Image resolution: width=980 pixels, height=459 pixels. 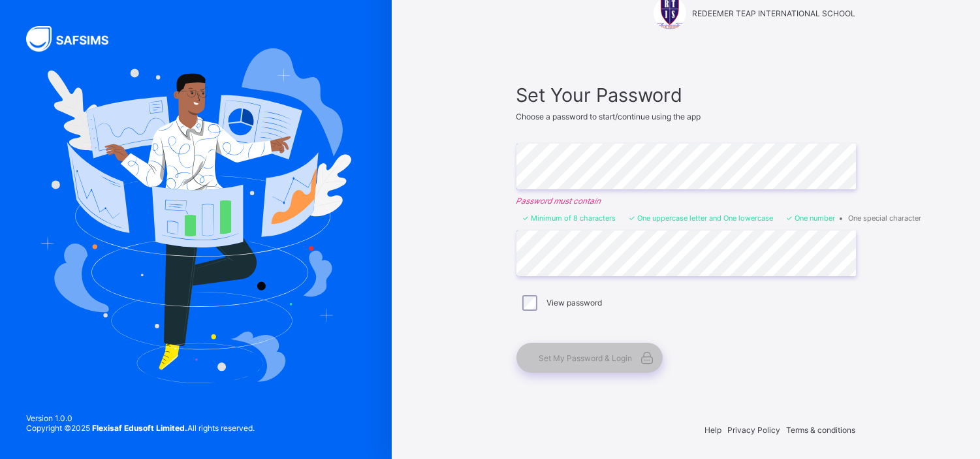 What do you see at coordinates (886, 218) in the screenshot?
I see `li: One special character` at bounding box center [886, 218].